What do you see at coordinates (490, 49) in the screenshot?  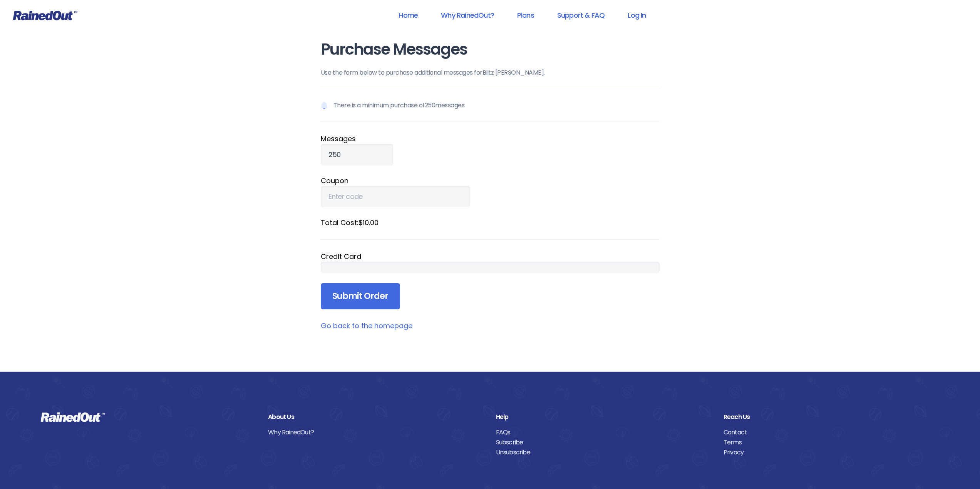 I see `h1: Purchase Messages` at bounding box center [490, 49].